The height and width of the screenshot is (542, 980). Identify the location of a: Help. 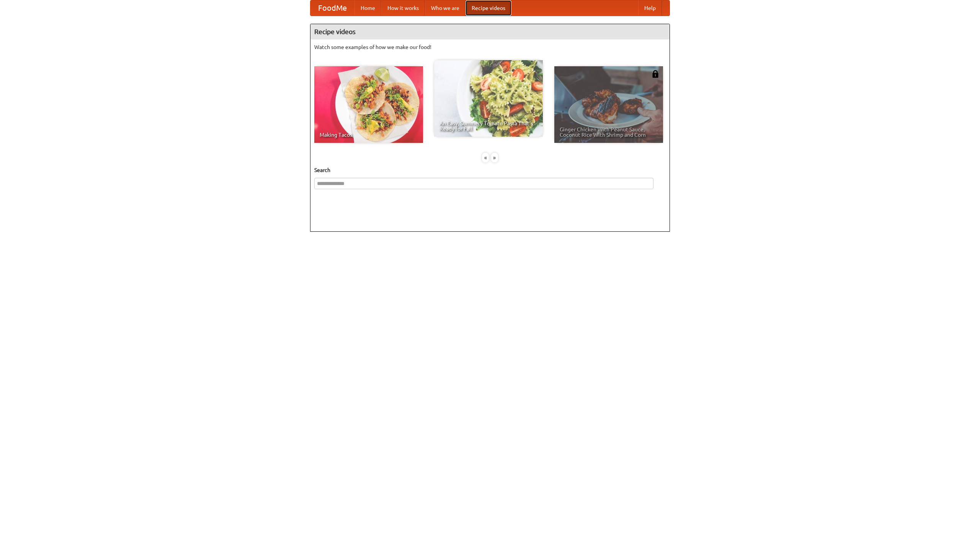
(650, 8).